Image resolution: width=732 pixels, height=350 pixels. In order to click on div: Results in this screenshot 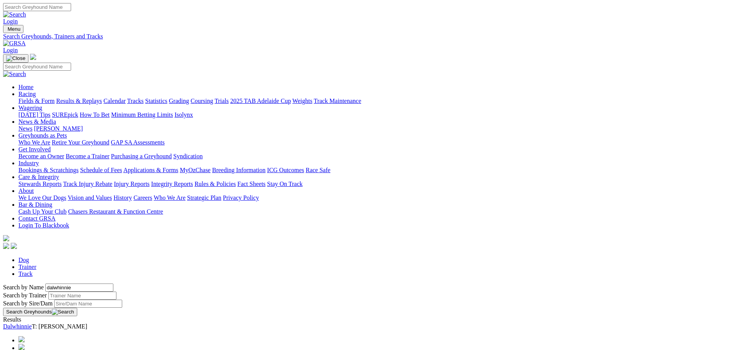, I will do `click(366, 320)`.